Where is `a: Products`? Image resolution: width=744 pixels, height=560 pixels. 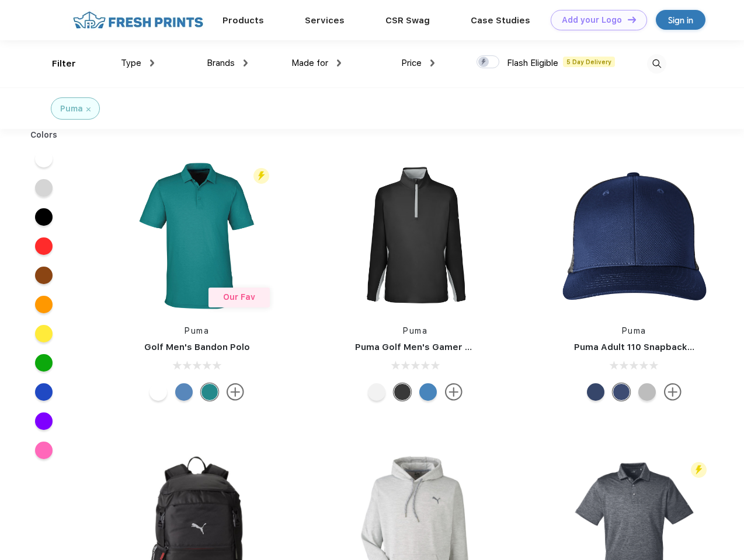 a: Products is located at coordinates (243, 21).